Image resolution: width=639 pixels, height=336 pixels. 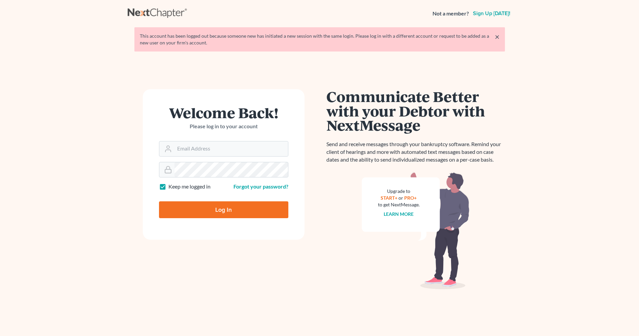 What do you see at coordinates (398, 214) in the screenshot?
I see `a: Learn more` at bounding box center [398, 214].